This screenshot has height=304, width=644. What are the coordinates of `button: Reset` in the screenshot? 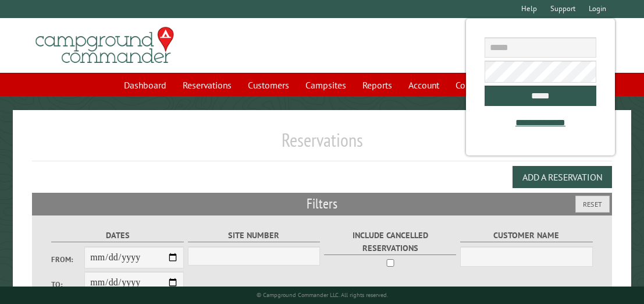 It's located at (592, 204).